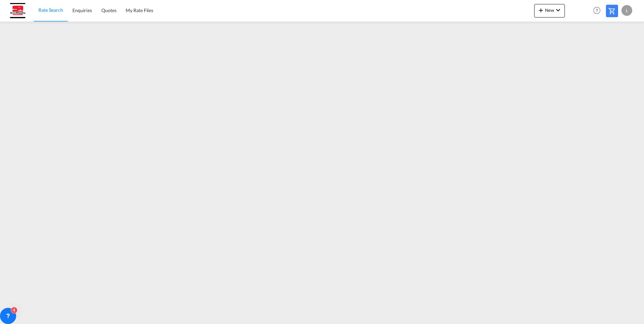 Image resolution: width=644 pixels, height=324 pixels. I want to click on span: Quotes, so click(108, 10).